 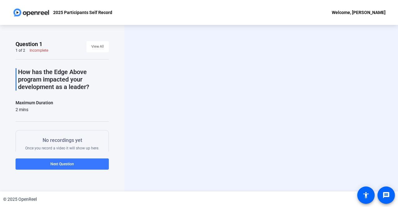 What do you see at coordinates (98, 47) in the screenshot?
I see `span: View All` at bounding box center [98, 47].